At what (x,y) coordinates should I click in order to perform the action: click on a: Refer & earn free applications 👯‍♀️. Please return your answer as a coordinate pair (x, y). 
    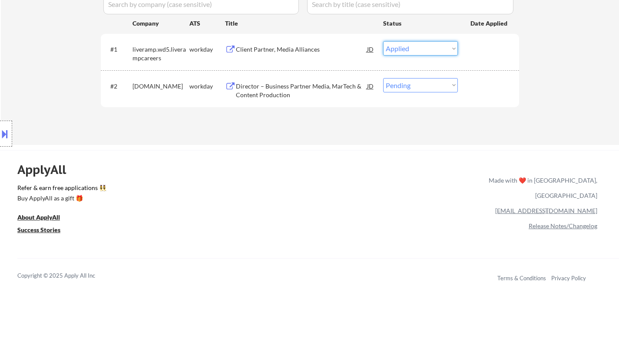
    Looking at the image, I should click on (162, 189).